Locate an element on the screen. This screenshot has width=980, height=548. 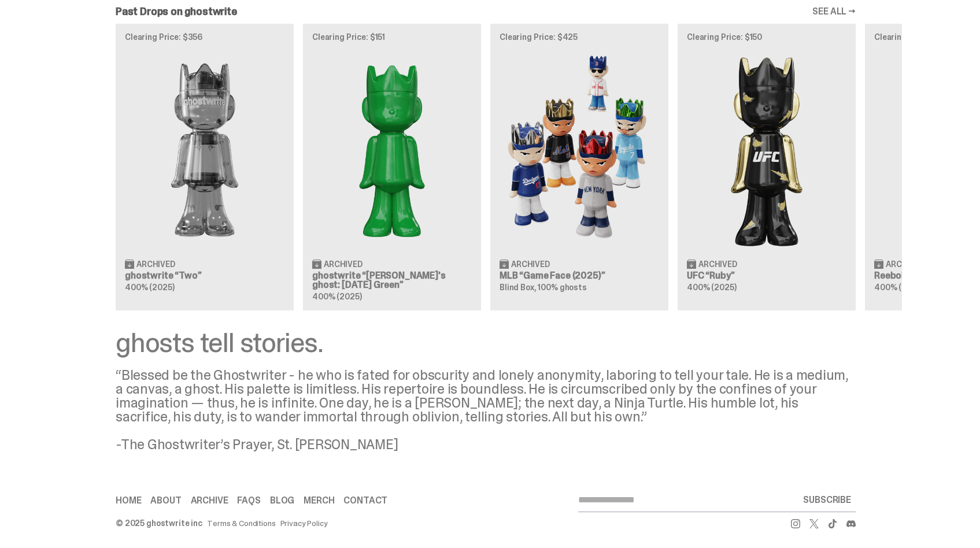
h3: ghostwrite “Two” is located at coordinates (205, 276).